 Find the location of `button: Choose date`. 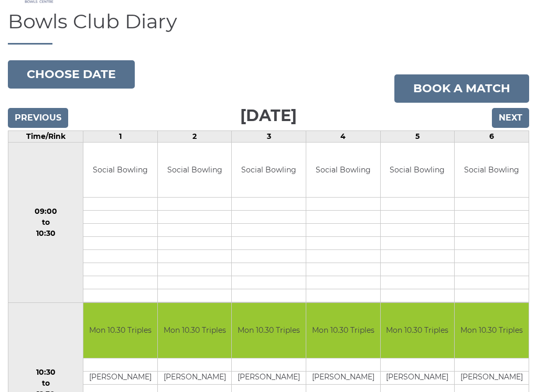

button: Choose date is located at coordinates (72, 75).